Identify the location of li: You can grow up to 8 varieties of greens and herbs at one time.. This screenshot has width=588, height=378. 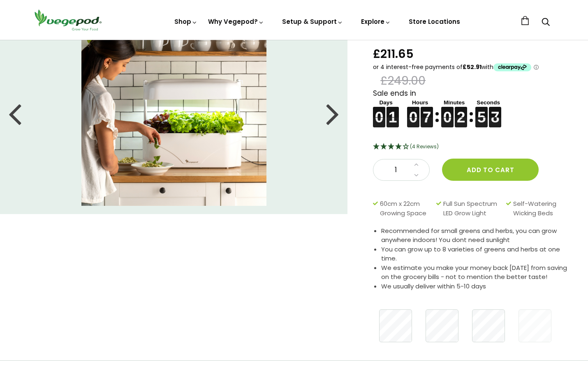
(474, 254).